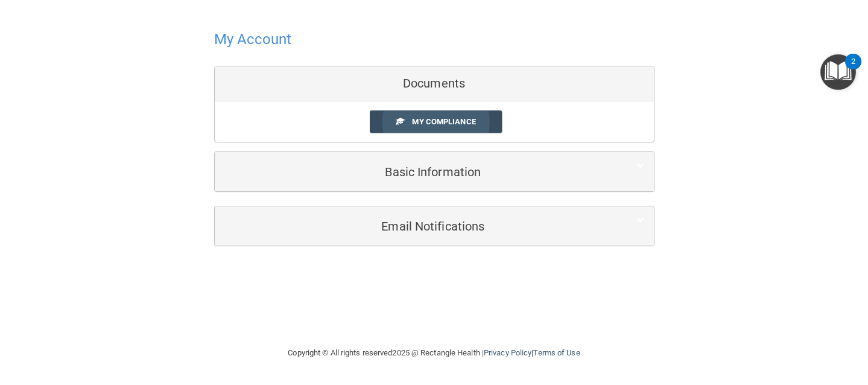 Image resolution: width=868 pixels, height=385 pixels. I want to click on a: Privacy Policy, so click(507, 352).